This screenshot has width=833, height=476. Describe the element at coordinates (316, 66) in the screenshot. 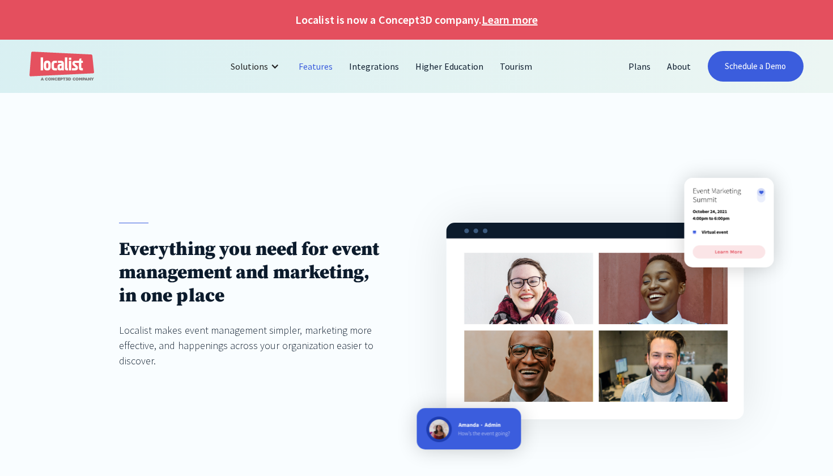

I see `a: Features` at that location.